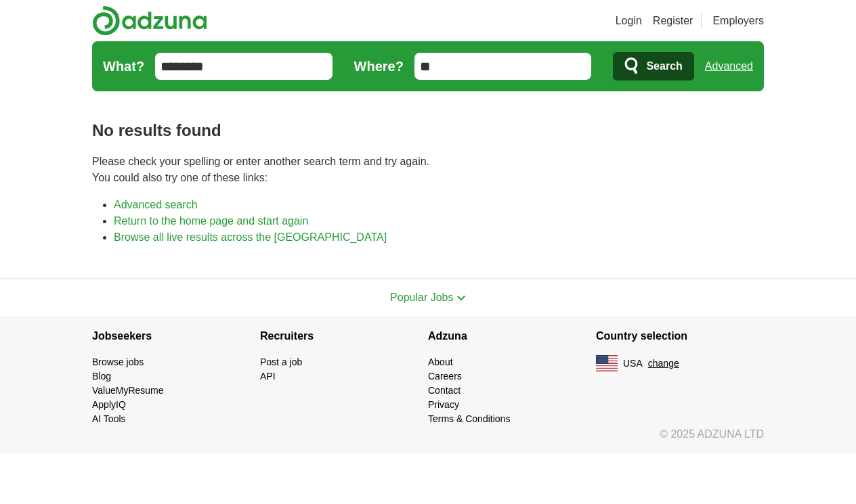 The height and width of the screenshot is (504, 856). I want to click on span: Popular Jobs, so click(421, 297).